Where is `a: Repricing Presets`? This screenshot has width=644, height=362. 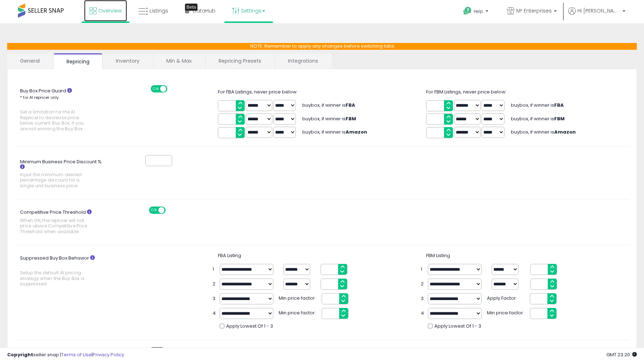 a: Repricing Presets is located at coordinates (240, 61).